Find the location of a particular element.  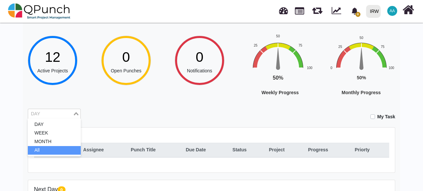

text: Monthly Progress is located at coordinates (361, 93).